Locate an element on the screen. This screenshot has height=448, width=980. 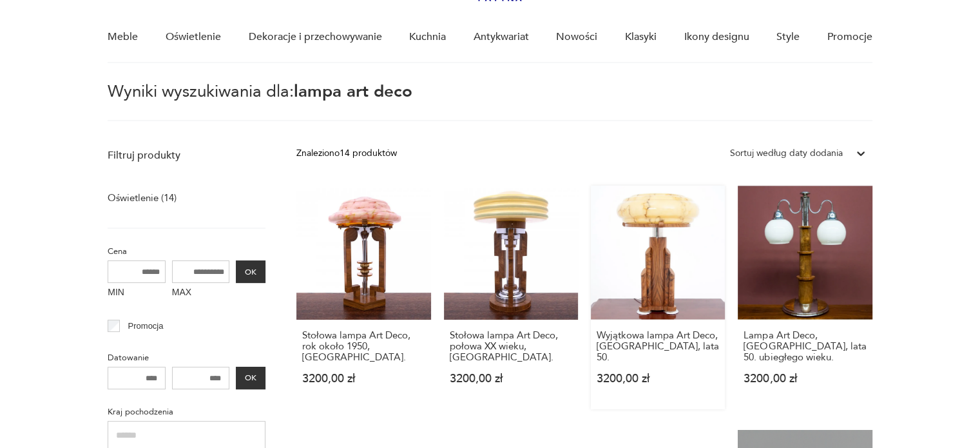
label: MIN is located at coordinates (137, 294).